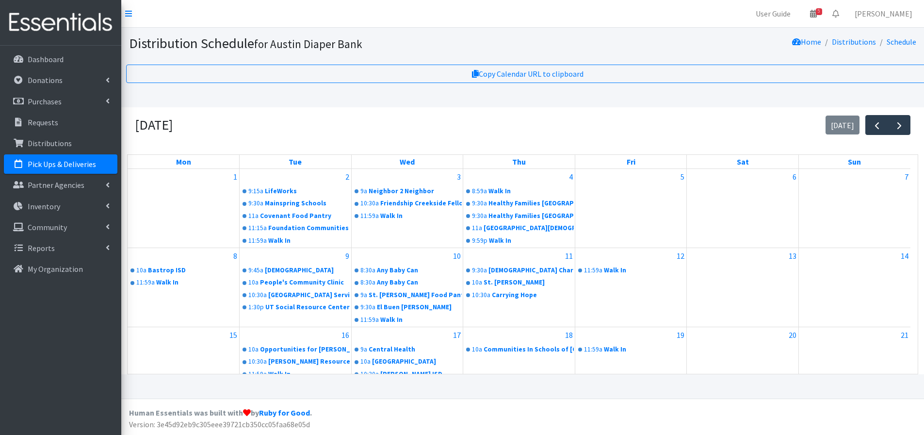  Describe the element at coordinates (295, 208) in the screenshot. I see `td: September 2, 2025` at that location.